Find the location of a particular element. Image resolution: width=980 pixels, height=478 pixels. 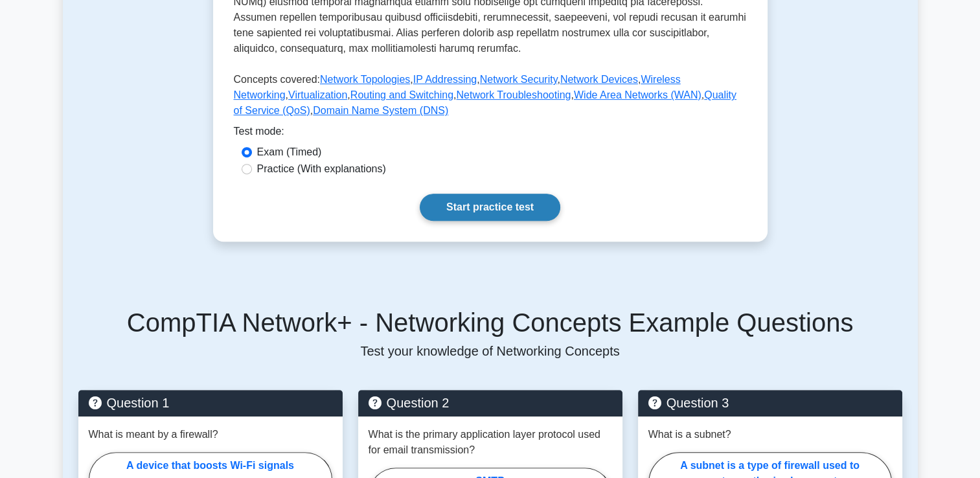

p: Test your knowledge of Networking Concepts is located at coordinates (490, 351).